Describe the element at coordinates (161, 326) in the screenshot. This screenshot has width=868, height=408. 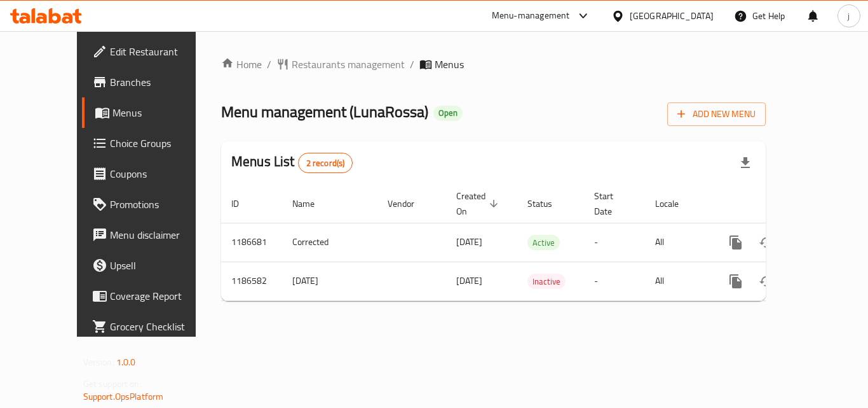
I see `span: Grocery Checklist` at that location.